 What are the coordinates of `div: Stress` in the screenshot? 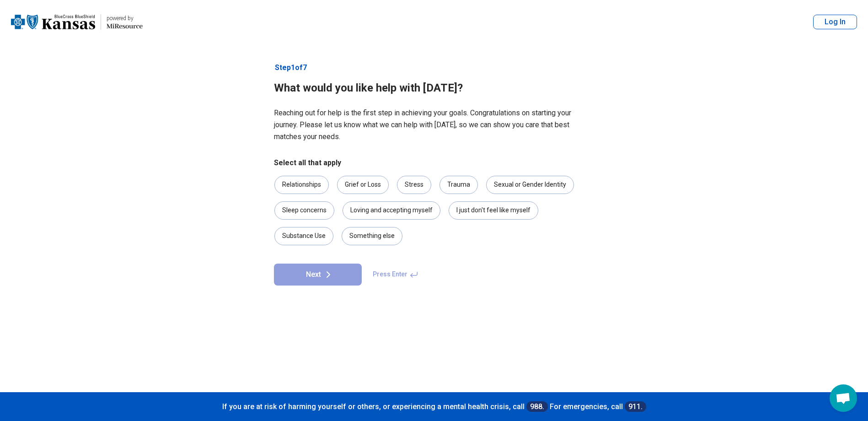 It's located at (414, 185).